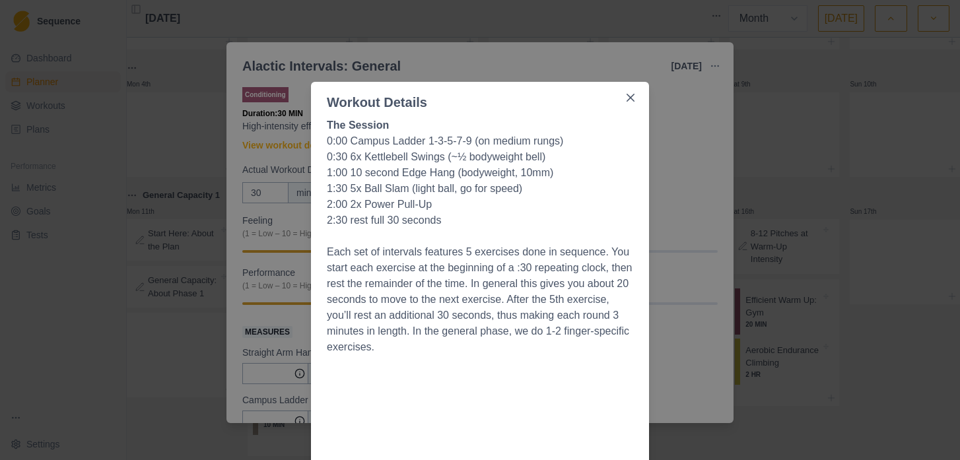 The width and height of the screenshot is (960, 460). Describe the element at coordinates (480, 97) in the screenshot. I see `header: Workout Details` at that location.